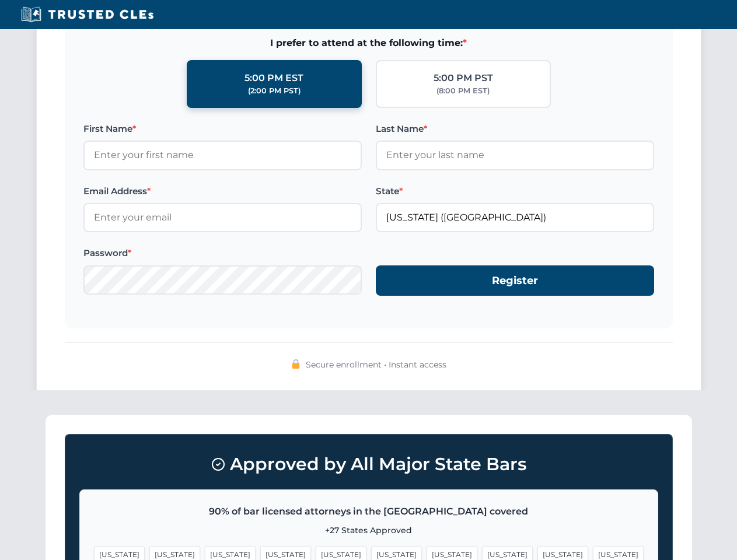 Image resolution: width=737 pixels, height=560 pixels. I want to click on label: First Name, so click(222, 129).